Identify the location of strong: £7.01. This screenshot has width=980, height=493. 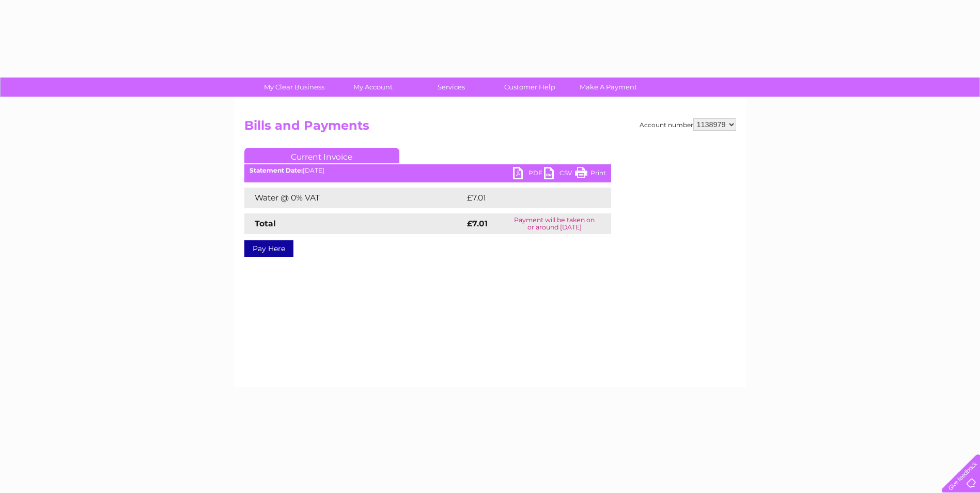
(478, 224).